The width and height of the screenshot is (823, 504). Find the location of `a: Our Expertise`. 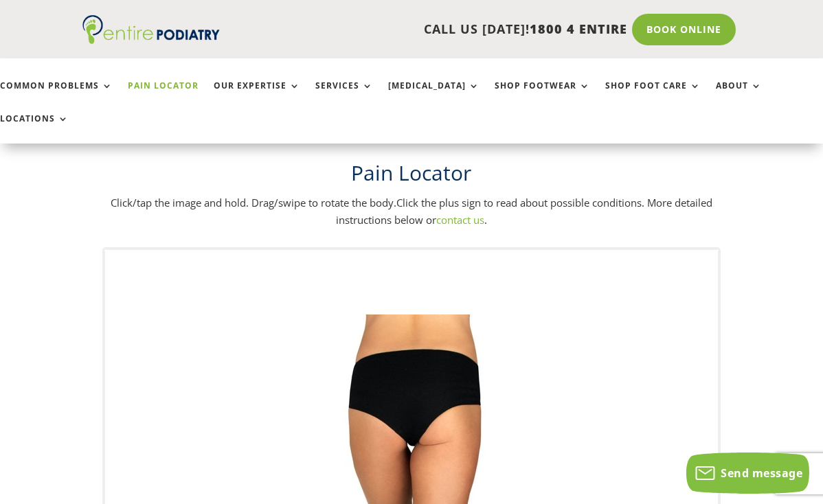

a: Our Expertise is located at coordinates (257, 96).